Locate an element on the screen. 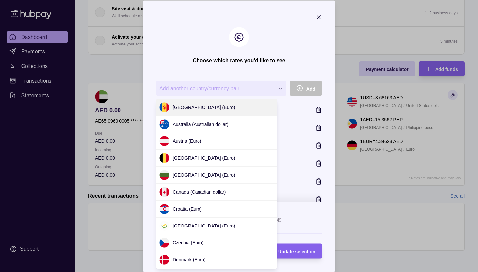  img: ca is located at coordinates (164, 192).